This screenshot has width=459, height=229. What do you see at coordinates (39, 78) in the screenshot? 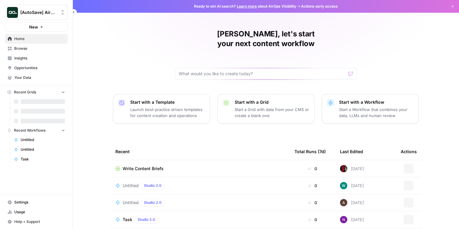
I see `span: Your Data` at bounding box center [39, 78].